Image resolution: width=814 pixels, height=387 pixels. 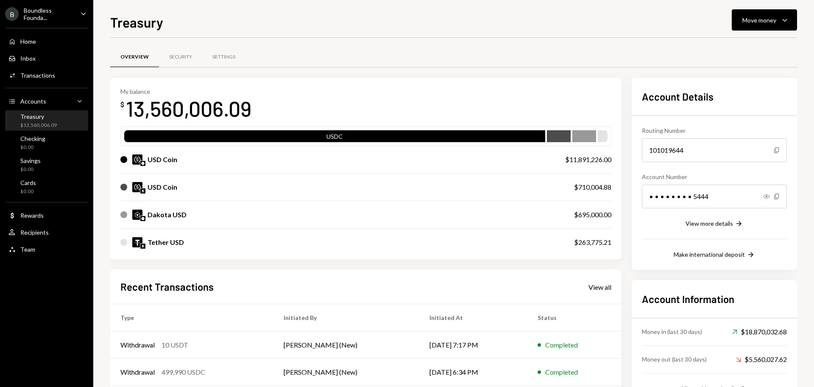 I want to click on div: B, so click(x=12, y=14).